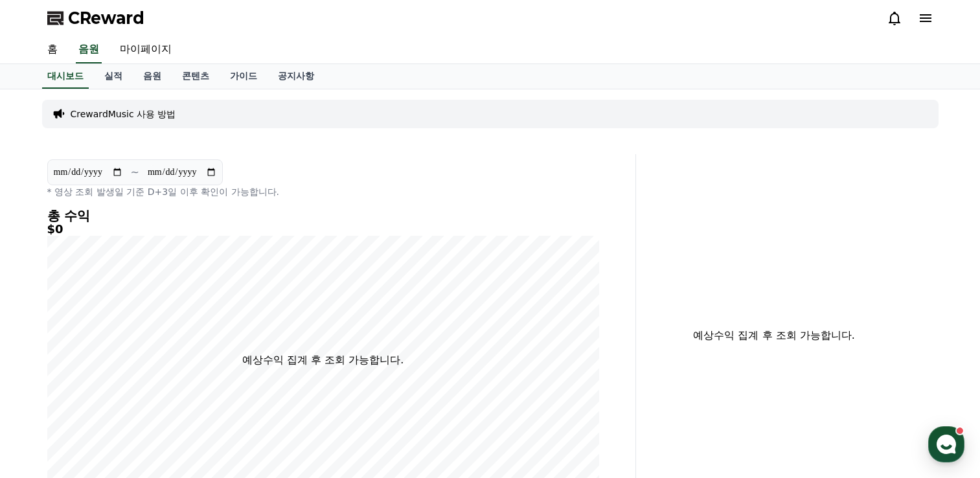 The image size is (980, 478). What do you see at coordinates (323, 216) in the screenshot?
I see `h4: 총 수익` at bounding box center [323, 216].